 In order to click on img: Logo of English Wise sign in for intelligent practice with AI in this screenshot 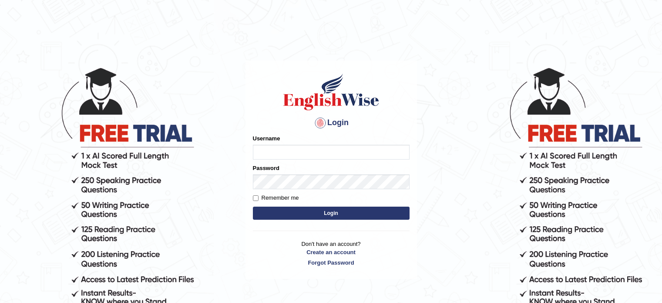, I will do `click(331, 92)`.